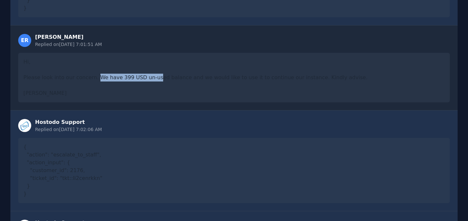  What do you see at coordinates (25, 40) in the screenshot?
I see `div: ER` at bounding box center [25, 40].